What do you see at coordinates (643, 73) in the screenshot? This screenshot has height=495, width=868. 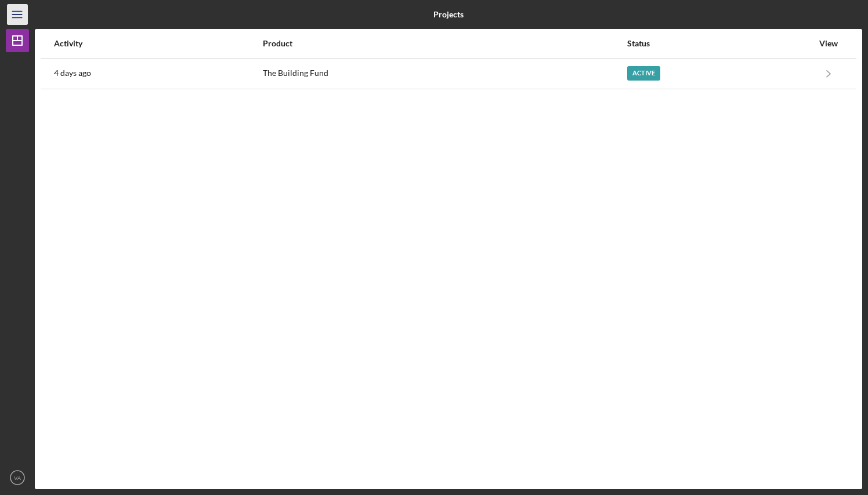 I see `div: Active` at bounding box center [643, 73].